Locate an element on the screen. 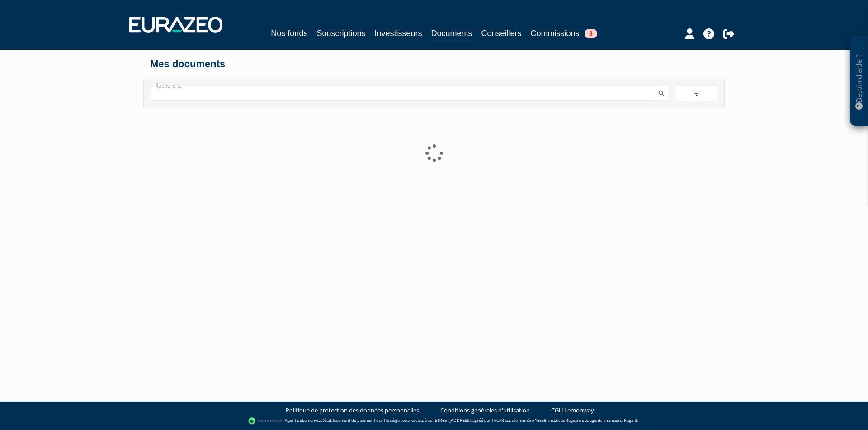  a: Nos fonds is located at coordinates (289, 33).